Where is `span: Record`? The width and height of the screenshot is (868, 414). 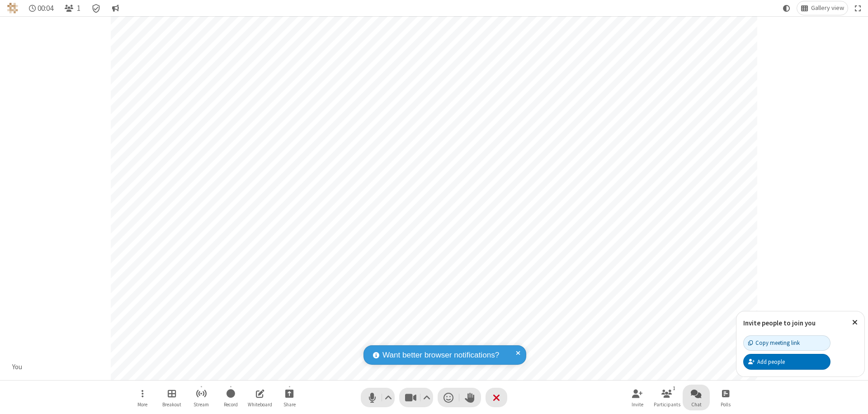
span: Record is located at coordinates (231, 404).